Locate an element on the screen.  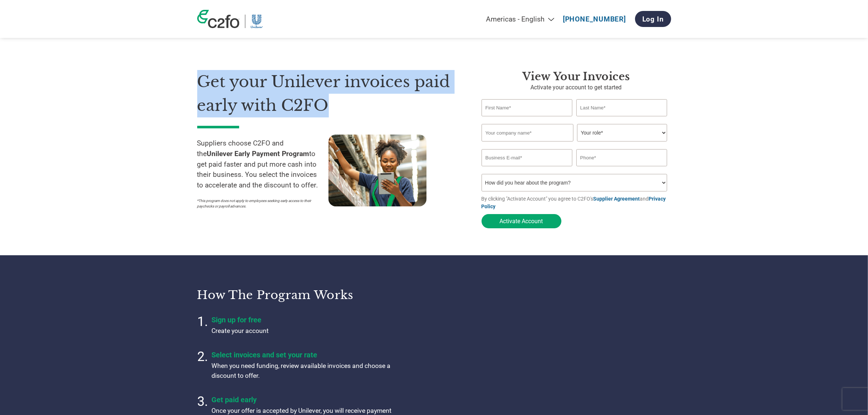
input: Invalid Email format is located at coordinates (527, 157).